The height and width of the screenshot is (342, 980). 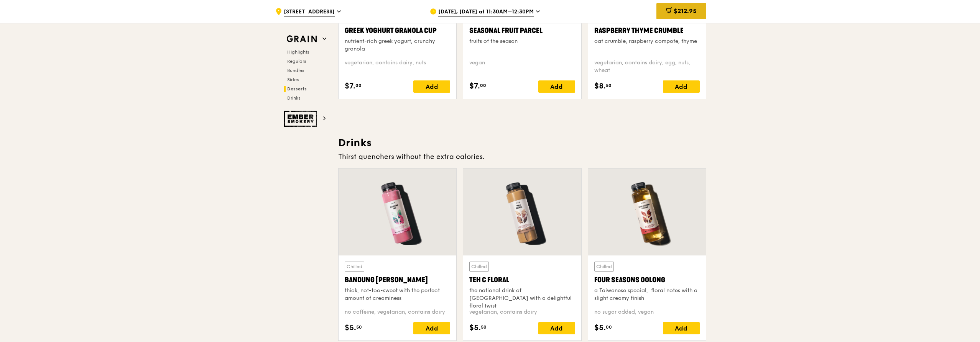 What do you see at coordinates (522, 142) in the screenshot?
I see `h3: Drinks` at bounding box center [522, 142].